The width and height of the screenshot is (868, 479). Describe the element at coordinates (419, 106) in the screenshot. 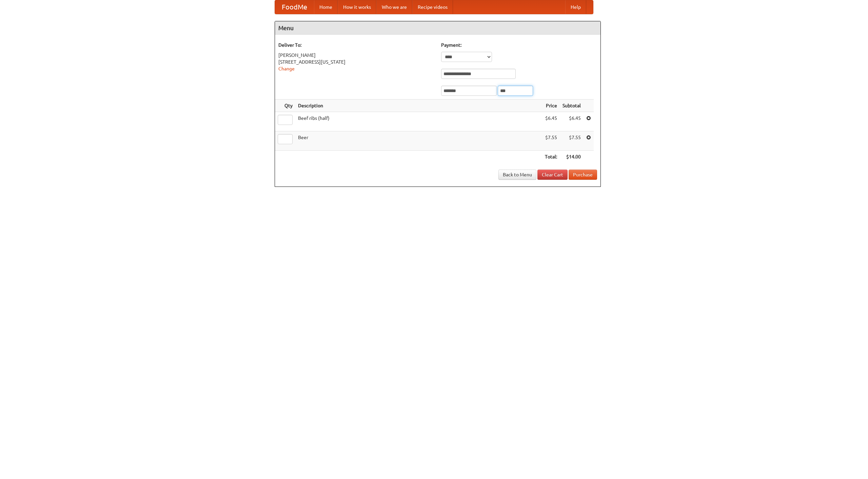

I see `th: Description` at that location.